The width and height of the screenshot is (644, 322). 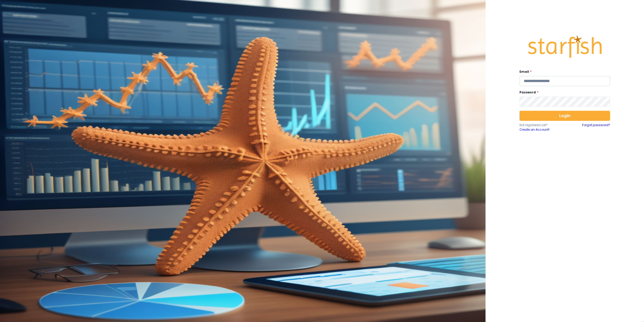 I want to click on label: Password, so click(x=564, y=93).